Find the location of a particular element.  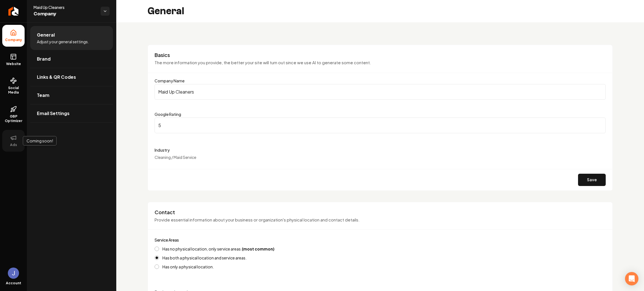

label: Company Name is located at coordinates (169, 80).